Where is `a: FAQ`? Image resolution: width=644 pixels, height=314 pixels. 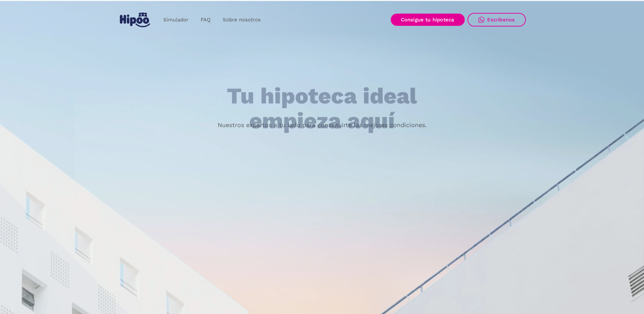
a: FAQ is located at coordinates (205, 20).